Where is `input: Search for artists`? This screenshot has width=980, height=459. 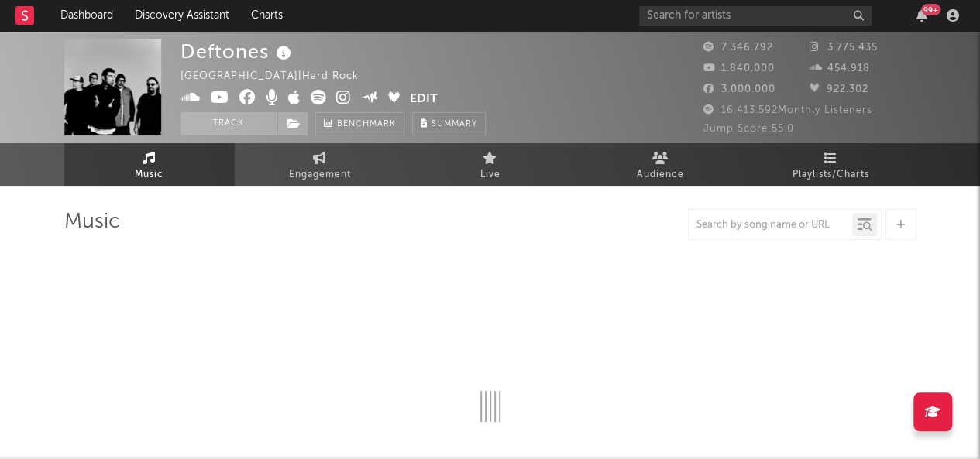
input: Search for artists is located at coordinates (755, 16).